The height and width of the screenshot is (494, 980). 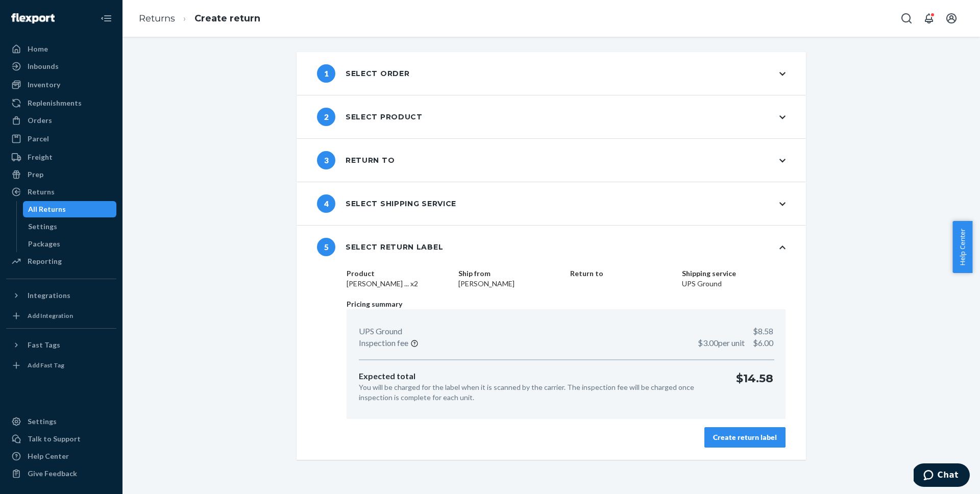 What do you see at coordinates (539, 392) in the screenshot?
I see `p: You will be charged for the label when it is scanned by the carrier. The inspection fee will be c...` at bounding box center [539, 392].